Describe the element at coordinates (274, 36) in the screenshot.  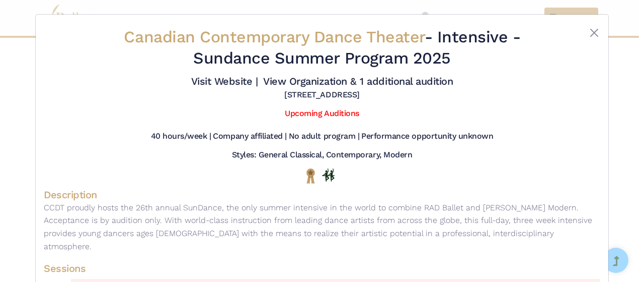
I see `span: Canadian Contemporary Dance Theater` at that location.